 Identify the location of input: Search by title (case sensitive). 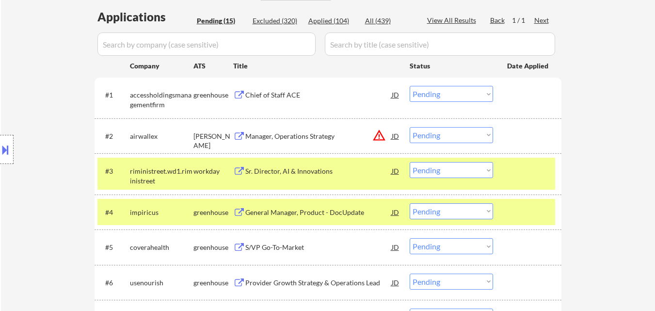
(440, 44).